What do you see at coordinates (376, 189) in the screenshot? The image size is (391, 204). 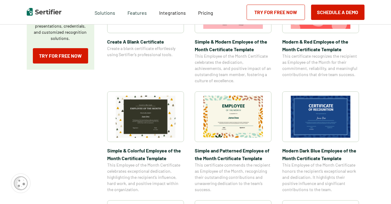 I see `div: Chat Widget` at bounding box center [376, 189].